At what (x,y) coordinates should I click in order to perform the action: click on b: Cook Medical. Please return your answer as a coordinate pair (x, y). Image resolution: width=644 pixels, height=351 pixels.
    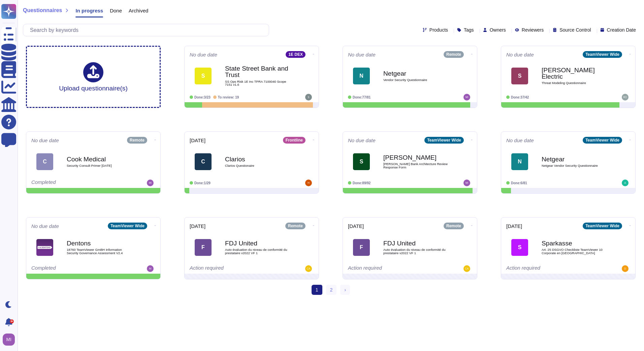
    Looking at the image, I should click on (100, 159).